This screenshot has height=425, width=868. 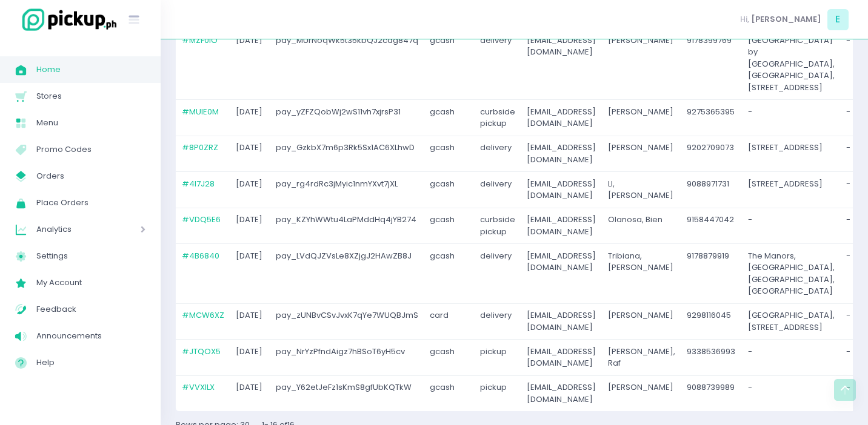 What do you see at coordinates (91, 336) in the screenshot?
I see `span: Announcements` at bounding box center [91, 336].